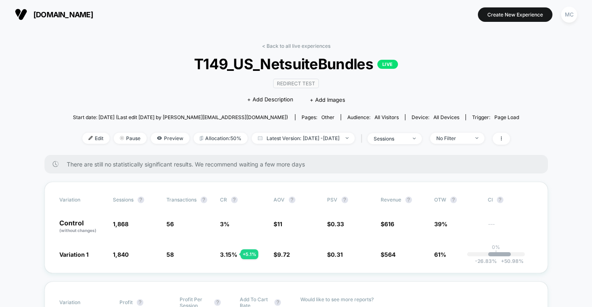  I want to click on span: All Visitors, so click(386, 117).